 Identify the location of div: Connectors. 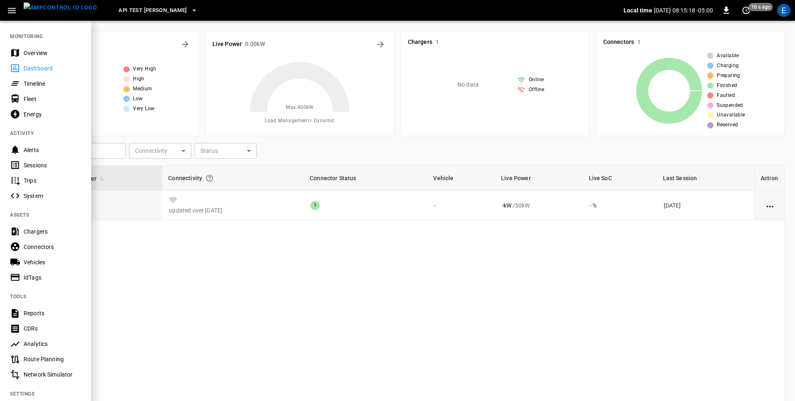
(52, 247).